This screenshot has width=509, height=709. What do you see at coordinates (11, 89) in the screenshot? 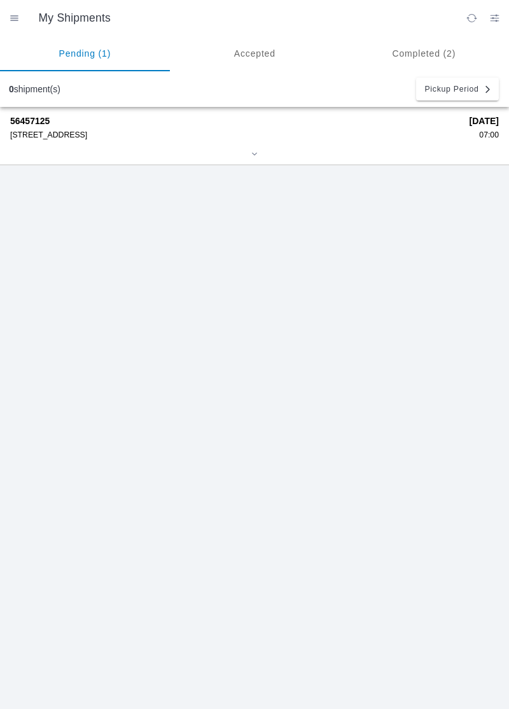
I see `b: 0` at bounding box center [11, 89].